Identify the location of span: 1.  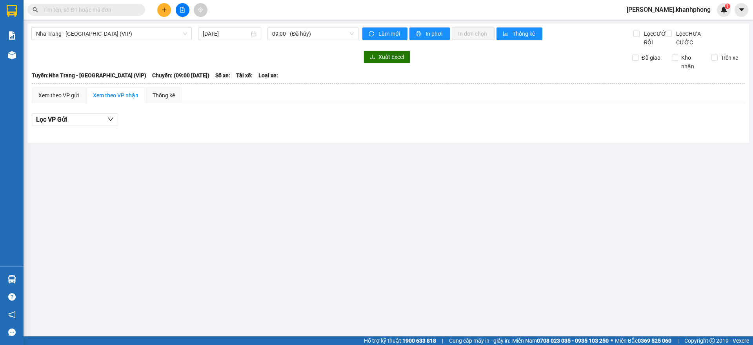
(727, 6).